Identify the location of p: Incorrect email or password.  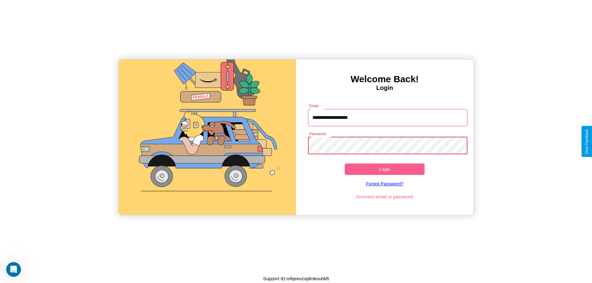
(385, 197).